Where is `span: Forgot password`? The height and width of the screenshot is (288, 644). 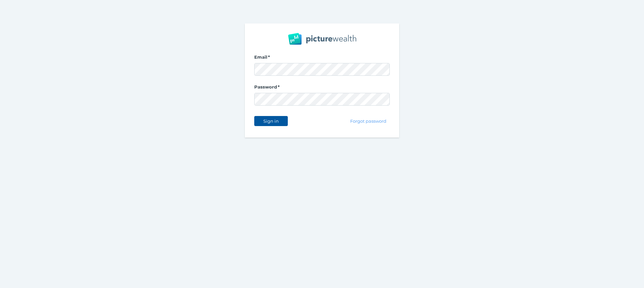 span: Forgot password is located at coordinates (368, 121).